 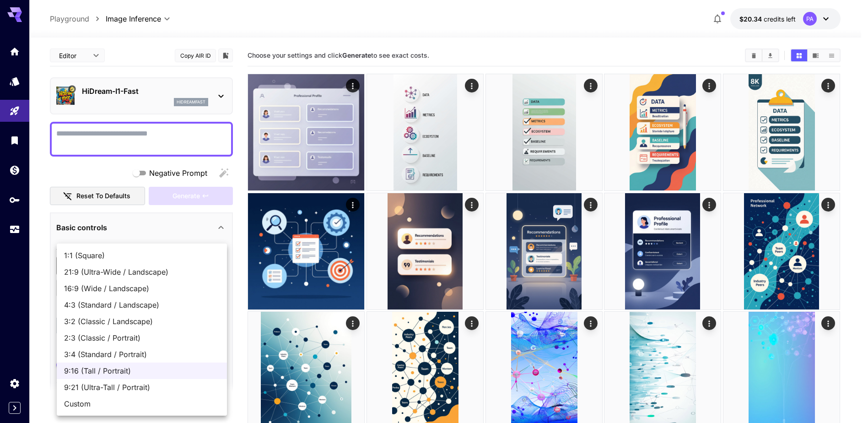 What do you see at coordinates (142, 321) in the screenshot?
I see `span: 3:2 (Classic / Landscape)` at bounding box center [142, 321].